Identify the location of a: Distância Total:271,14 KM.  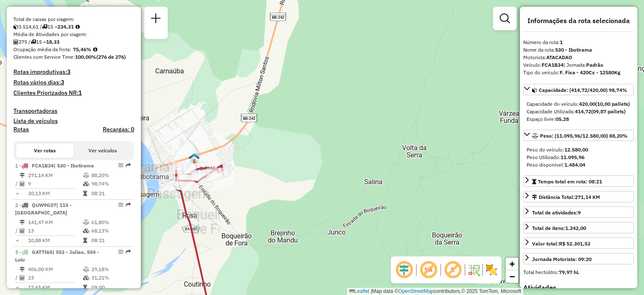
(578, 197).